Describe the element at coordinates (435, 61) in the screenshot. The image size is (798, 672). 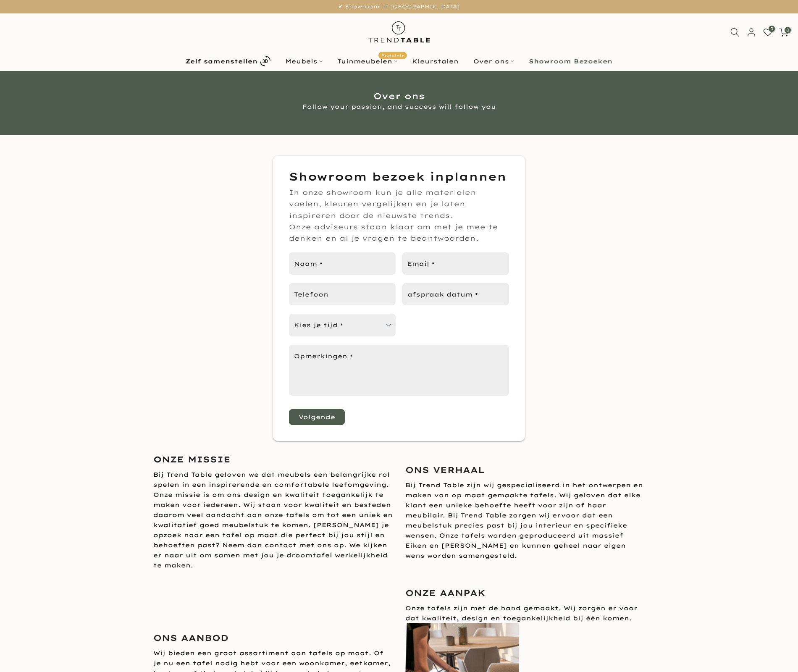
I see `a: Kleurstalen` at that location.